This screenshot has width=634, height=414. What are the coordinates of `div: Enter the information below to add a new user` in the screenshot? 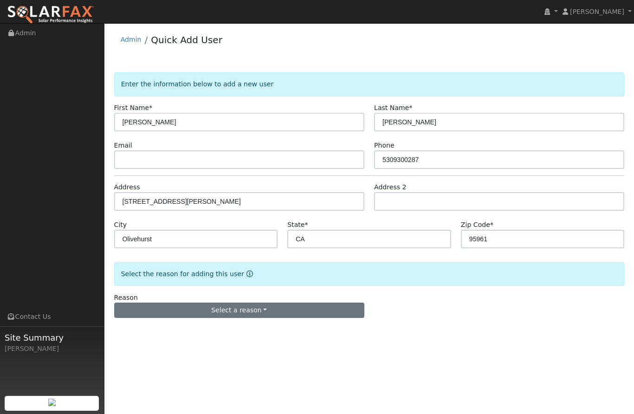 It's located at (369, 84).